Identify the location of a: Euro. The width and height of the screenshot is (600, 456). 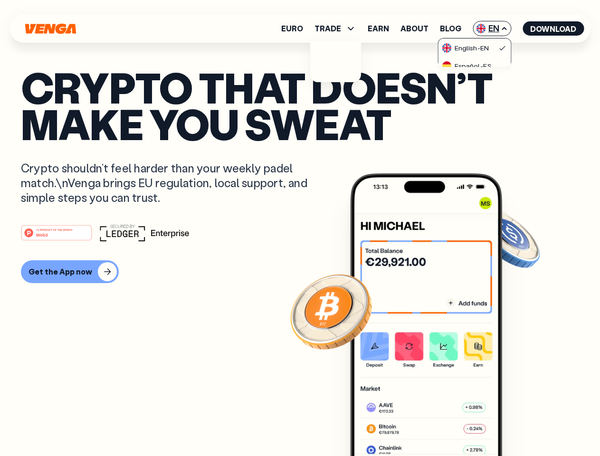
(292, 29).